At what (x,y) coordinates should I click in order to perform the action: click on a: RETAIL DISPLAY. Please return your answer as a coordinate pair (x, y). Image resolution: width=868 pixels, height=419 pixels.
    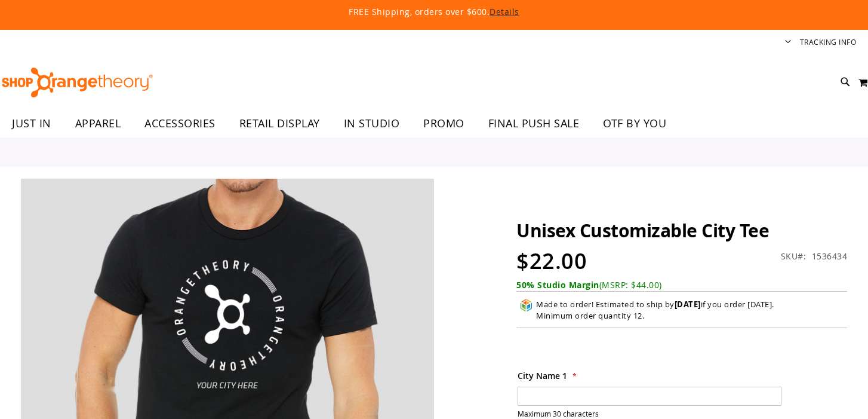
    Looking at the image, I should click on (280, 123).